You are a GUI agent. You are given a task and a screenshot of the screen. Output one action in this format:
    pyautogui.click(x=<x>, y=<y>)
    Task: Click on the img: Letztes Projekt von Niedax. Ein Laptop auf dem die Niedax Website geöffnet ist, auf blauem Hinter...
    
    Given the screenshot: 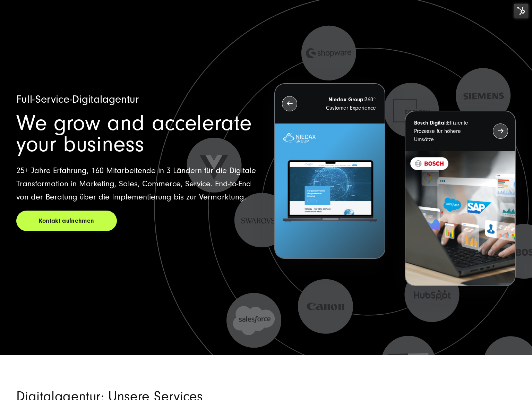 What is the action you would take?
    pyautogui.click(x=330, y=191)
    